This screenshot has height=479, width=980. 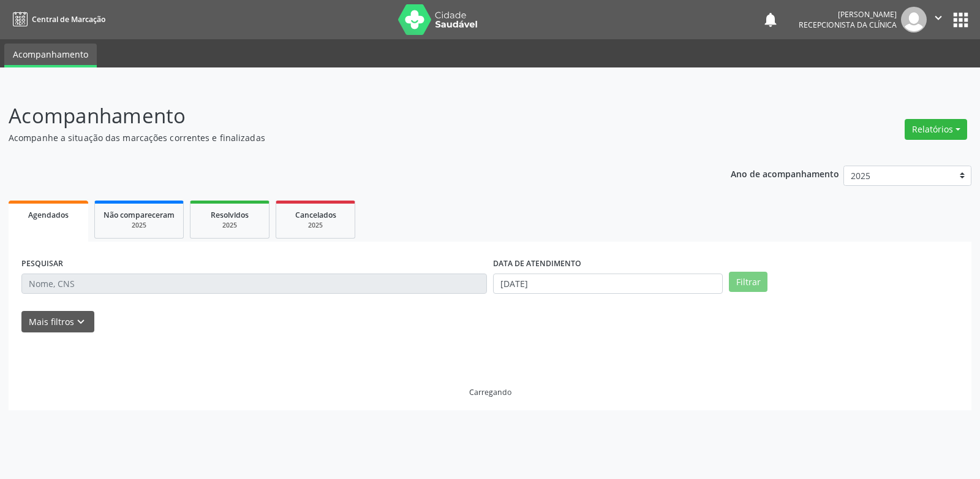 What do you see at coordinates (42, 263) in the screenshot?
I see `label: PESQUISAR` at bounding box center [42, 263].